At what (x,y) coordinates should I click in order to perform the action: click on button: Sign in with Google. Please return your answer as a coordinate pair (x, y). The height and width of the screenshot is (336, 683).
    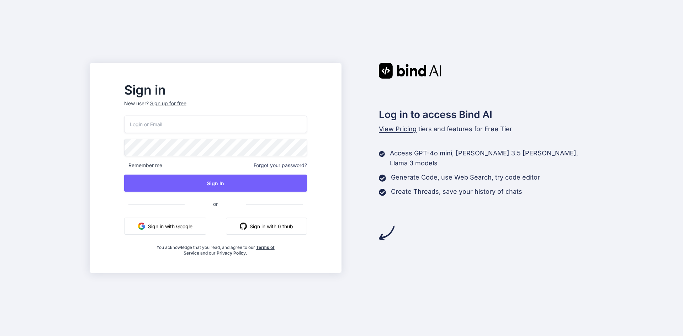
    Looking at the image, I should click on (165, 226).